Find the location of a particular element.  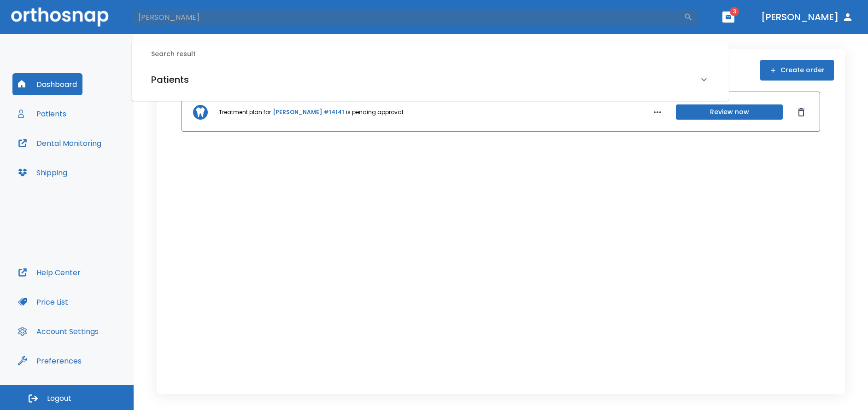

a: Shipping is located at coordinates (43, 172).